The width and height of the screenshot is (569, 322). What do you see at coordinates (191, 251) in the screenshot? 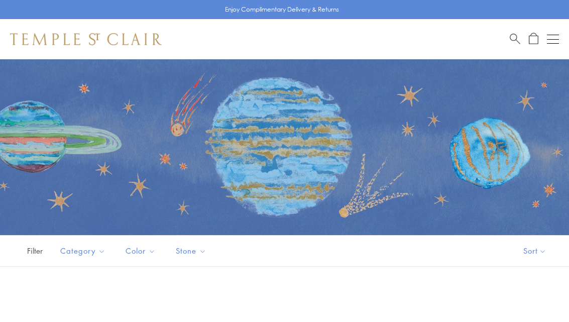
I see `button: Stone` at bounding box center [191, 251].